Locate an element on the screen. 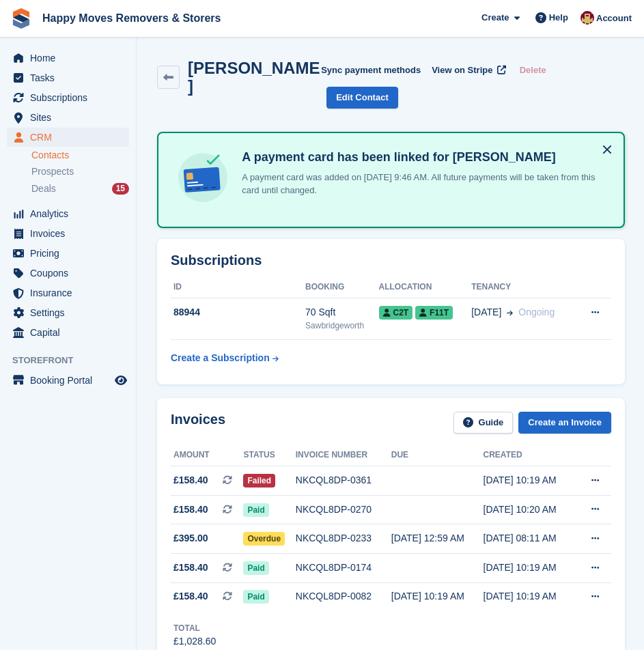  span: Overdue is located at coordinates (264, 538).